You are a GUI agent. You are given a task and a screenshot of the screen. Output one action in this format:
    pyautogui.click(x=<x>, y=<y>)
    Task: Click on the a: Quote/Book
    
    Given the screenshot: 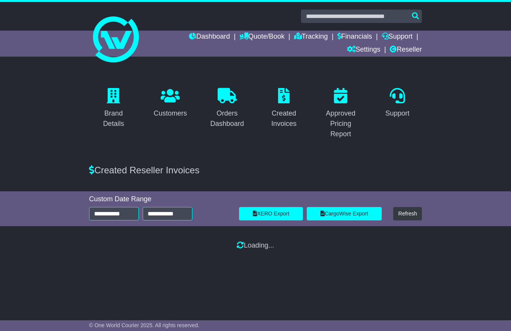 What is the action you would take?
    pyautogui.click(x=262, y=37)
    